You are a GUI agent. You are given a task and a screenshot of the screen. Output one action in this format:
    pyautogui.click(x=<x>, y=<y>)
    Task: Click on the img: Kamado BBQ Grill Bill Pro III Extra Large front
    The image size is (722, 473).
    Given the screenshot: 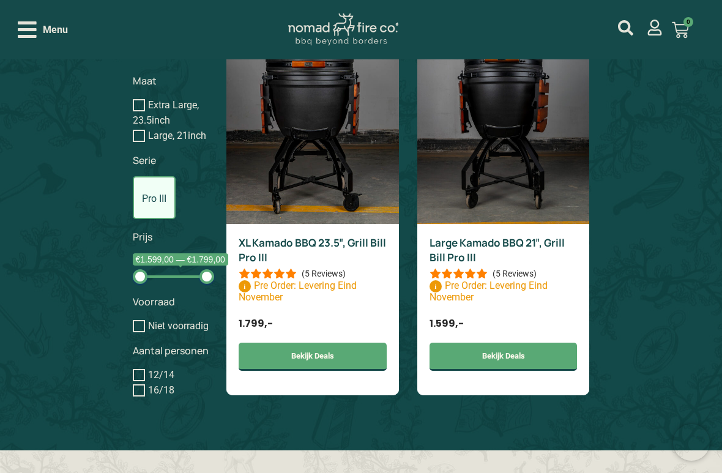 What is the action you would take?
    pyautogui.click(x=313, y=115)
    